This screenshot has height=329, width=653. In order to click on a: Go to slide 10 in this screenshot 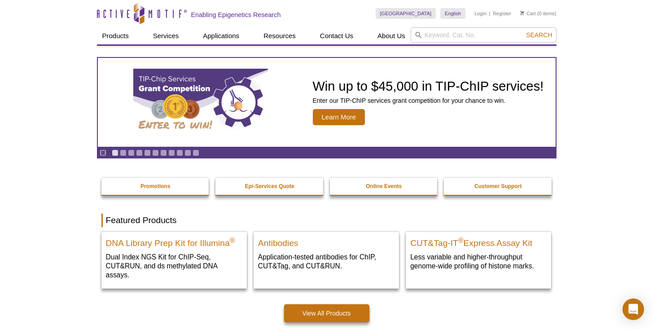, I will do `click(188, 153)`.